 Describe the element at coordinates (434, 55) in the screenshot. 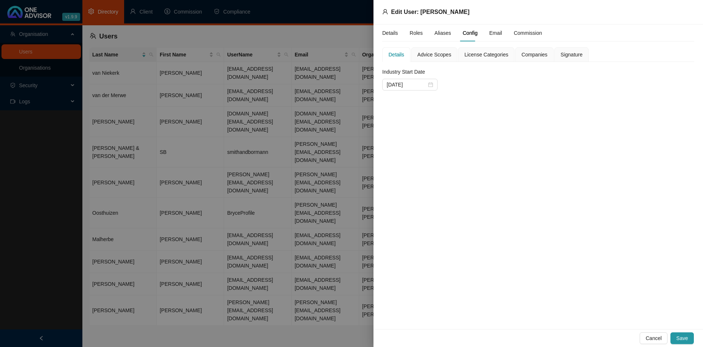

I see `span: Advice Scopes` at that location.